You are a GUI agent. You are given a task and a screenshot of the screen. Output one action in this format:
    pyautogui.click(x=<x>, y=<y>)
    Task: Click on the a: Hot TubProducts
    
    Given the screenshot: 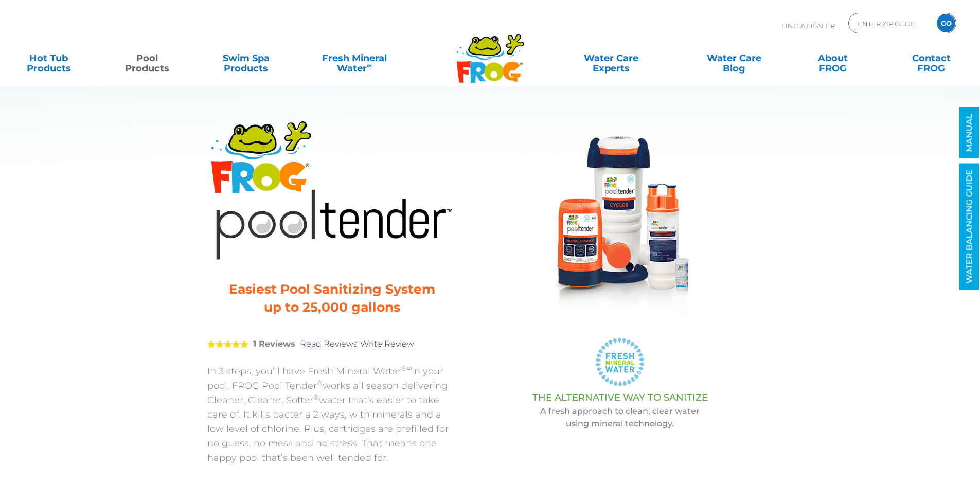 What is the action you would take?
    pyautogui.click(x=48, y=58)
    